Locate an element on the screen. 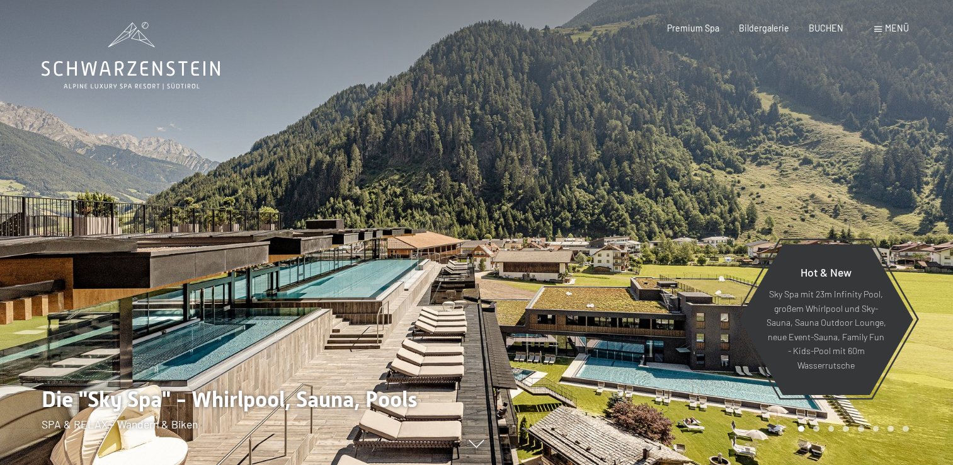  div: Carousel Page 8 is located at coordinates (906, 429).